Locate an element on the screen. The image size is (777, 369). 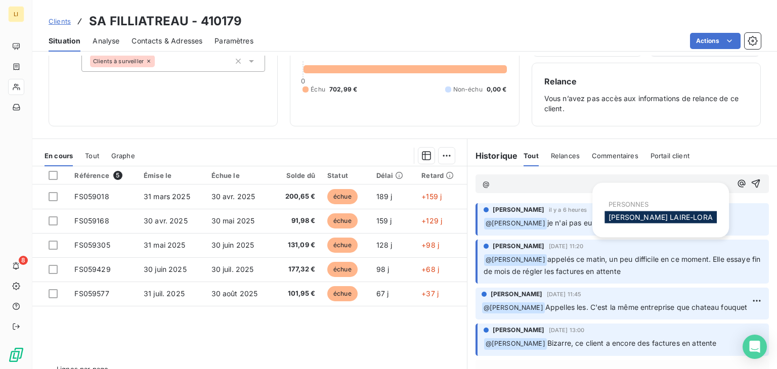
span: FS059168 is located at coordinates (92, 220).